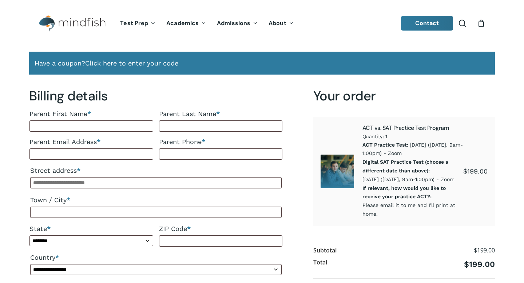 The image size is (524, 283). What do you see at coordinates (91, 114) in the screenshot?
I see `label: Parent First Name` at bounding box center [91, 114].